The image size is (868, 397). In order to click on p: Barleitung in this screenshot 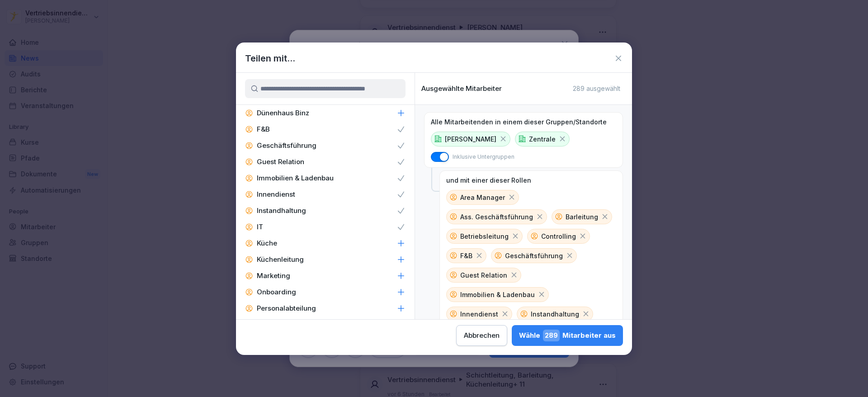, I will do `click(582, 217)`.